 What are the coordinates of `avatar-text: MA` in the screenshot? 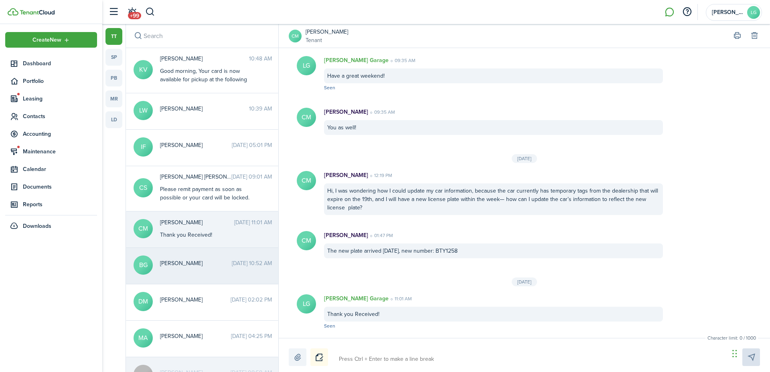 It's located at (143, 338).